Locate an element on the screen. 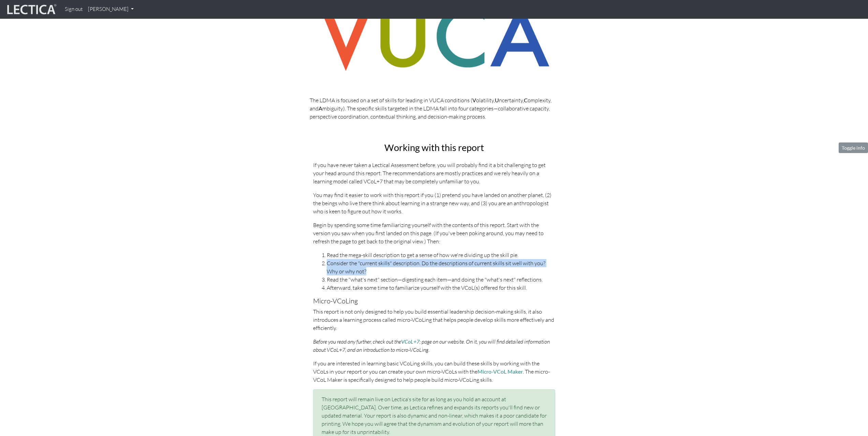  p: You may find it easier to work with this report if you (1) pretend you have landed on another pla... is located at coordinates (434, 203).